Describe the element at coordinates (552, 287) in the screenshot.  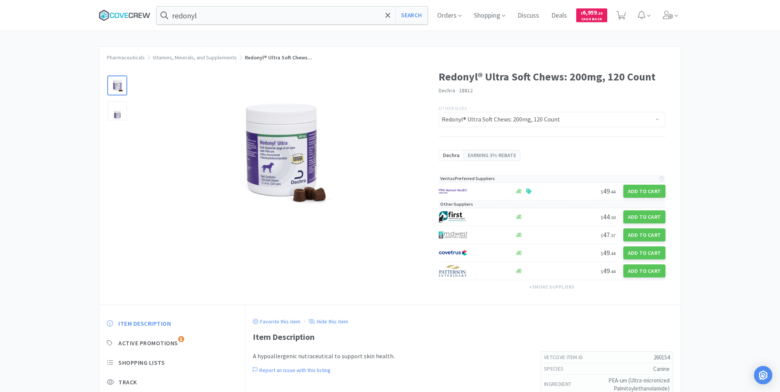
I see `button: +3more suppliers` at that location.